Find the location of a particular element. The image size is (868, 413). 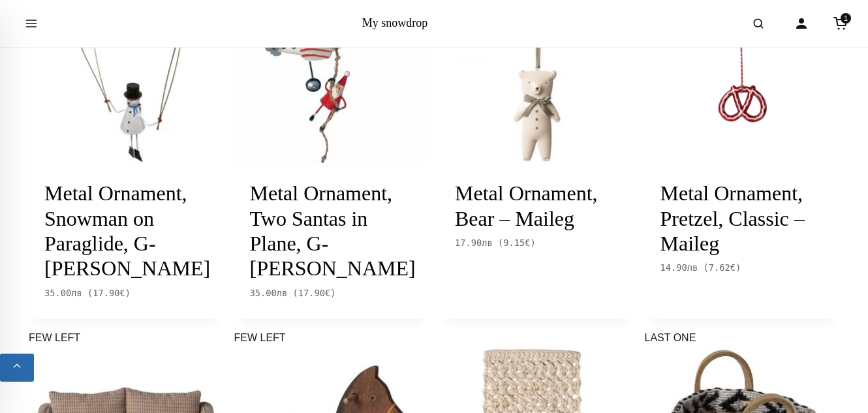

a: Account is located at coordinates (802, 24).